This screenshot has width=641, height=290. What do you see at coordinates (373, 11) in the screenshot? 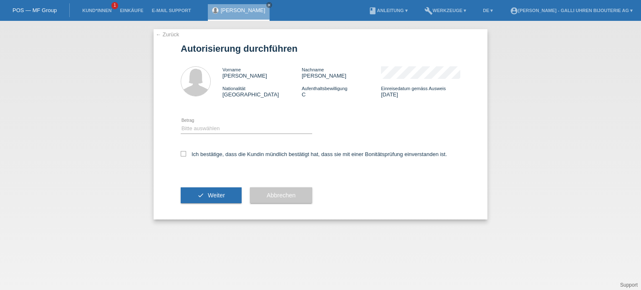
I see `i: book` at bounding box center [373, 11].